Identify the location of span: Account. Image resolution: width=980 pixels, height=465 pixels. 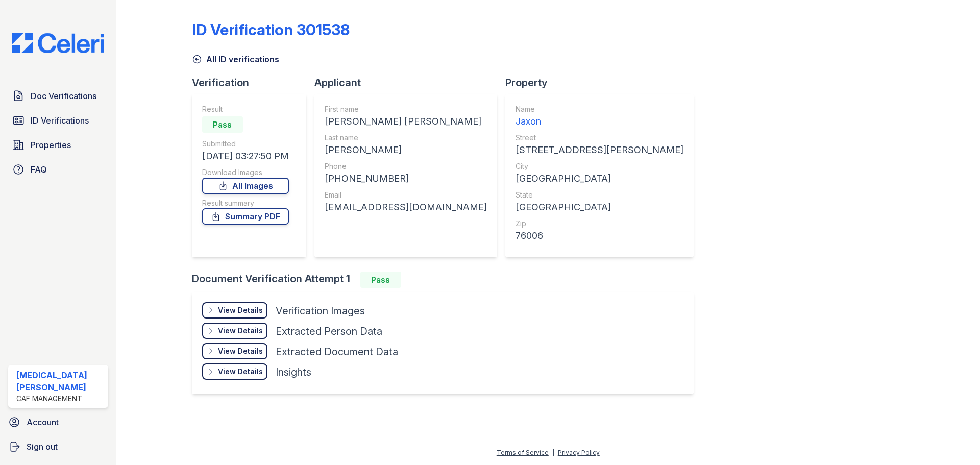
(43, 422).